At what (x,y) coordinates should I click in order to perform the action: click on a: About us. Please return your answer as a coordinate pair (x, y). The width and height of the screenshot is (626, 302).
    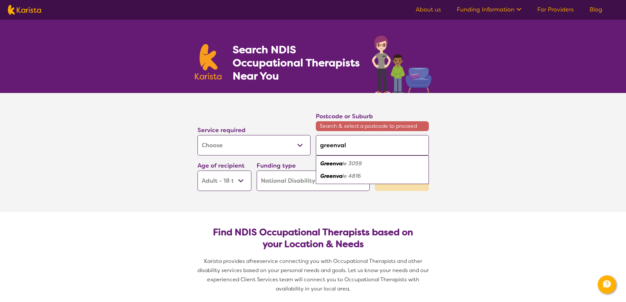
    Looking at the image, I should click on (428, 10).